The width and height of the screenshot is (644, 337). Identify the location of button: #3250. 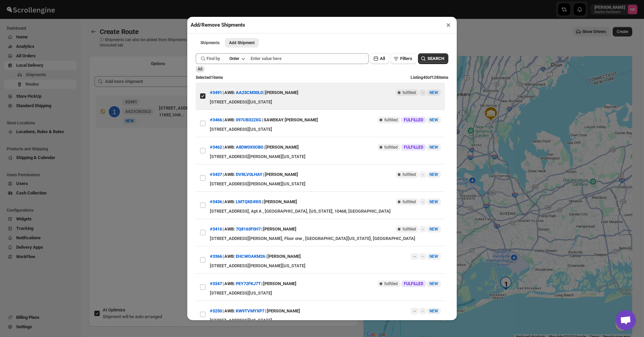
(216, 311).